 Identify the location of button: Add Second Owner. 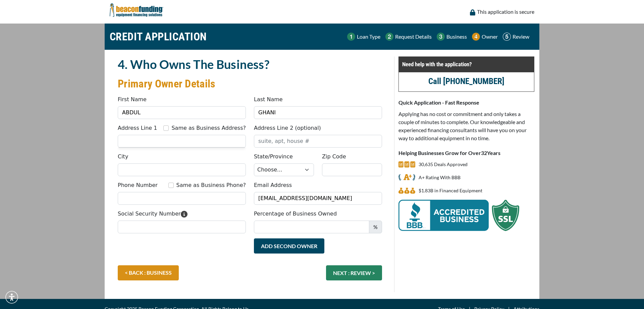
(289, 246).